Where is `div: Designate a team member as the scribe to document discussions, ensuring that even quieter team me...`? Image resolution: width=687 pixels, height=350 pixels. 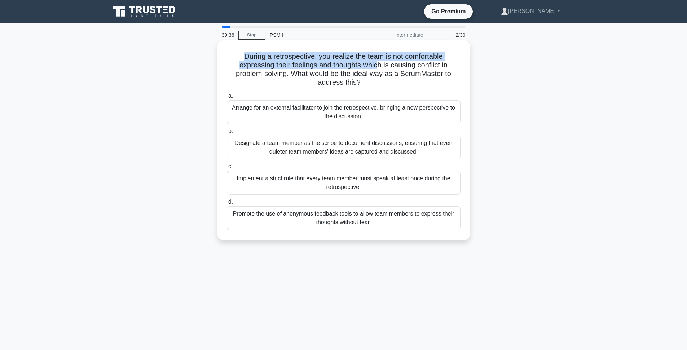
div: Designate a team member as the scribe to document discussions, ensuring that even quieter team me... is located at coordinates (344, 148).